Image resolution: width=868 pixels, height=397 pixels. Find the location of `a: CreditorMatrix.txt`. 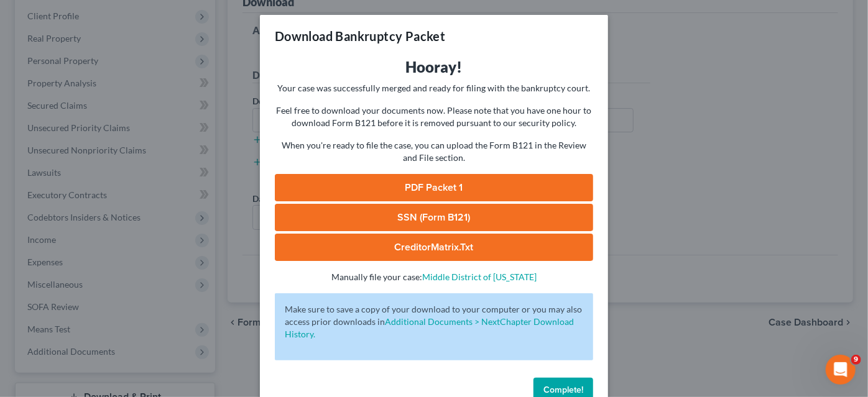

a: CreditorMatrix.txt is located at coordinates (434, 248).